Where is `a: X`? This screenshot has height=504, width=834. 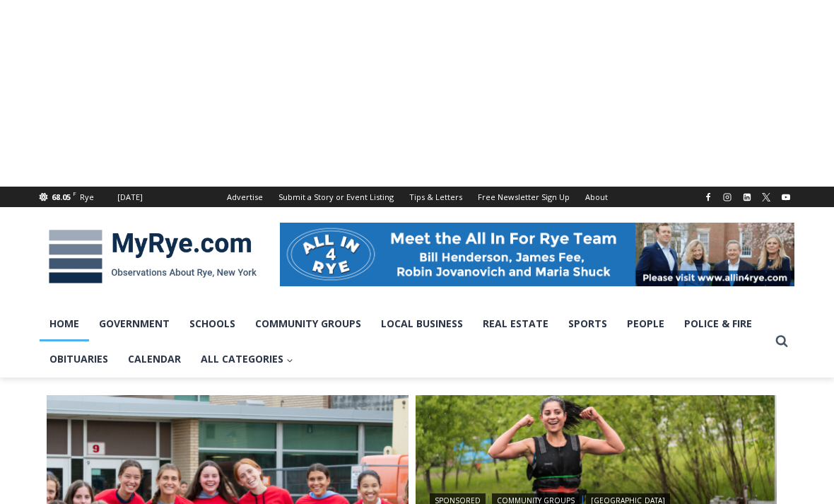 a: X is located at coordinates (766, 197).